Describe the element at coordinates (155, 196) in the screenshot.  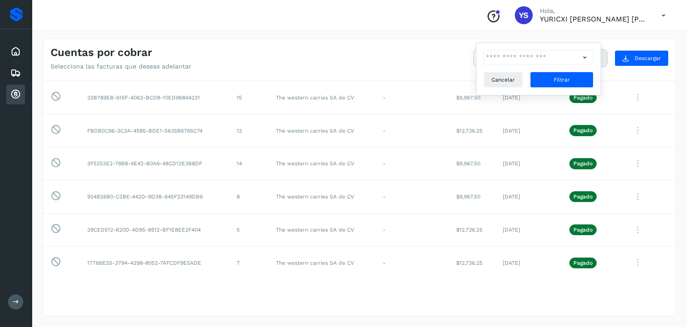
I see `td: 924B26B0-C2BE-442D-9D3B-645F23149DB9` at that location.